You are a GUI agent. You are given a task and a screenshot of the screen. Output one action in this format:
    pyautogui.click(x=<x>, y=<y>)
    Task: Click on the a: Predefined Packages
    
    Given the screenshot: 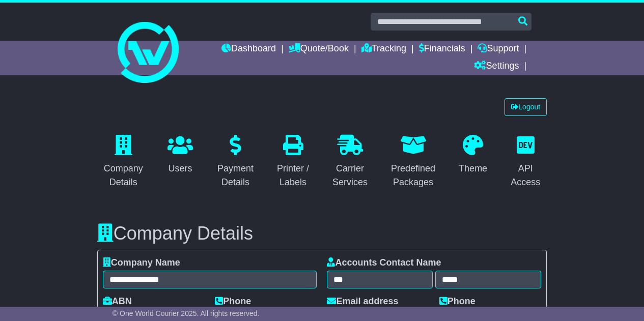 What is the action you would take?
    pyautogui.click(x=413, y=162)
    